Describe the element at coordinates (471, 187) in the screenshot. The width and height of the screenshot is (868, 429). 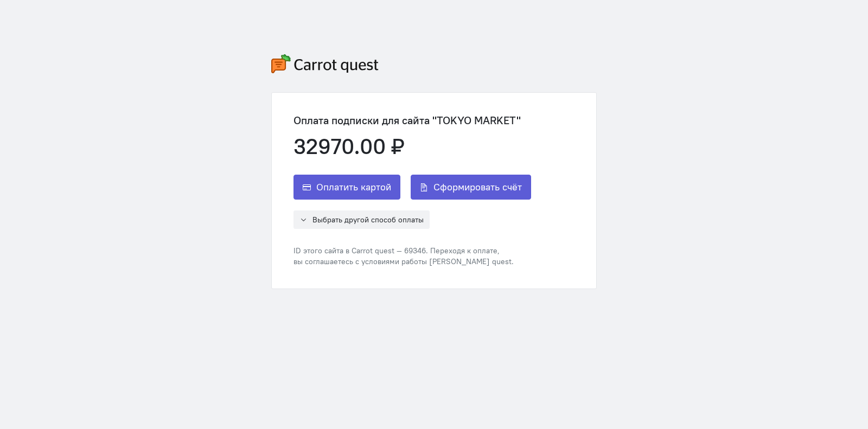
I see `button: Сформировать счёт` at that location.